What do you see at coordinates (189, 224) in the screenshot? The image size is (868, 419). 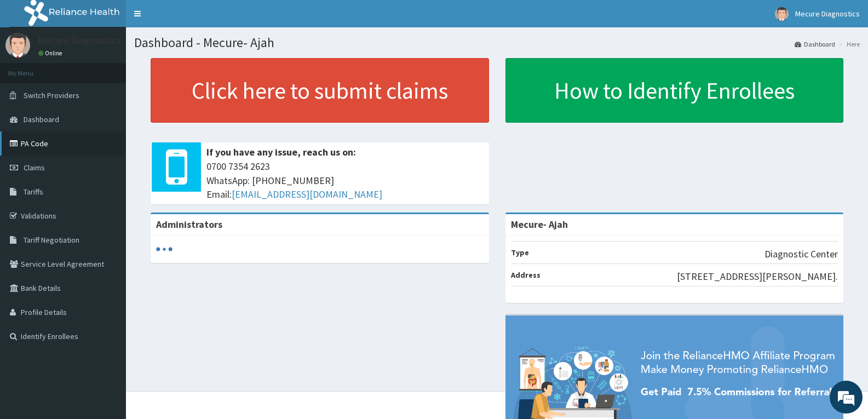 I see `b: Administrators` at bounding box center [189, 224].